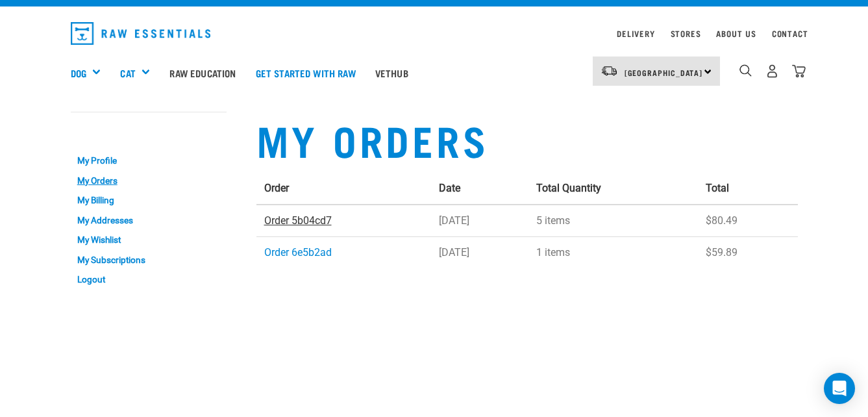 Image resolution: width=868 pixels, height=417 pixels. I want to click on a: Order 6e5b2ad, so click(298, 252).